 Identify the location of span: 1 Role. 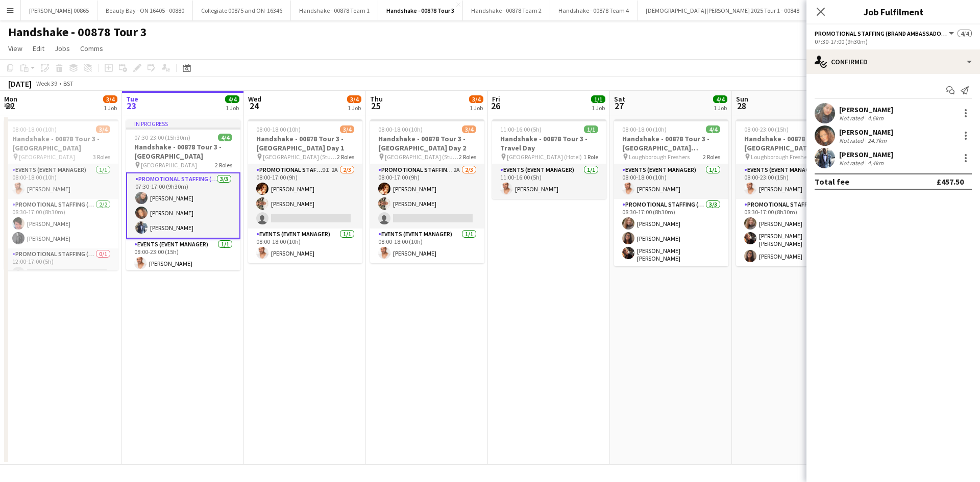
(590, 157).